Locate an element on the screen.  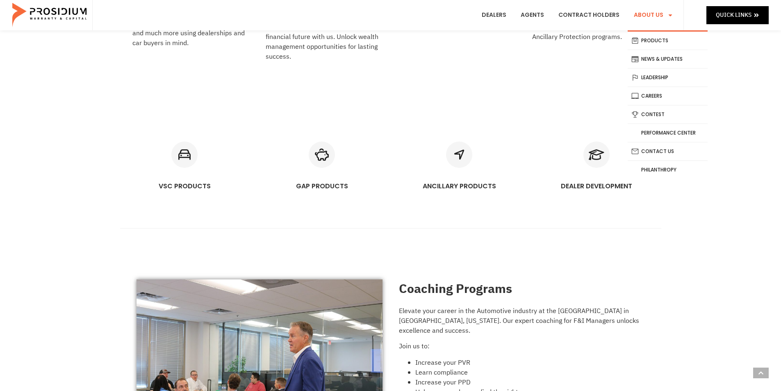
h2: Coaching Programs is located at coordinates (522, 288).